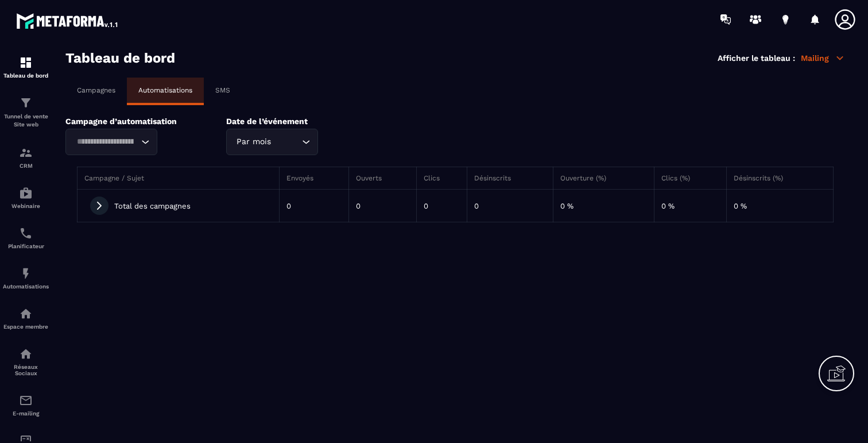 The height and width of the screenshot is (443, 868). I want to click on a: formationformationTableau de bord, so click(26, 67).